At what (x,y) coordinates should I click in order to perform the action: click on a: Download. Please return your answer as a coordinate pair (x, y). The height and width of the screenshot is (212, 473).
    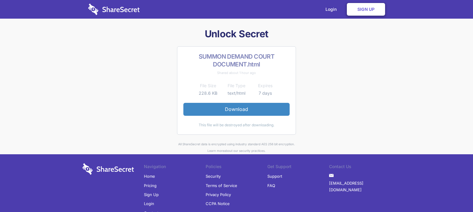
    Looking at the image, I should click on (236, 109).